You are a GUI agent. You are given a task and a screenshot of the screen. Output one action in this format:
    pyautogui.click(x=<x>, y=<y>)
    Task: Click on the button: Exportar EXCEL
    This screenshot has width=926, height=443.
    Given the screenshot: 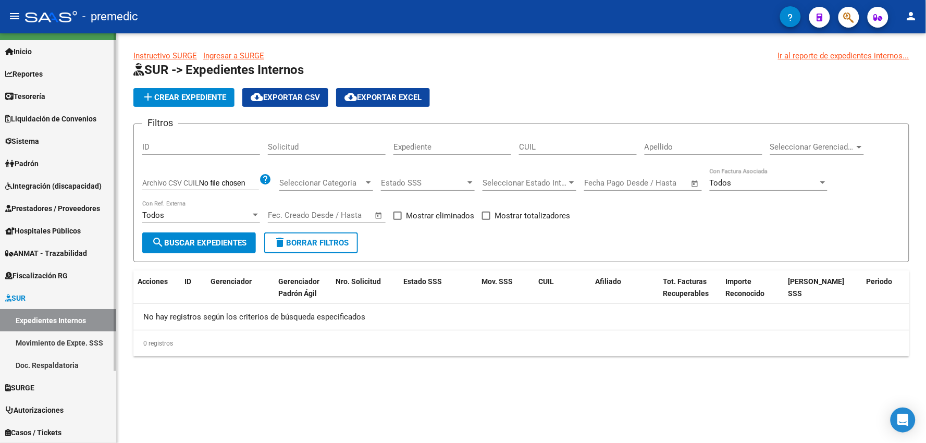 What is the action you would take?
    pyautogui.click(x=383, y=97)
    